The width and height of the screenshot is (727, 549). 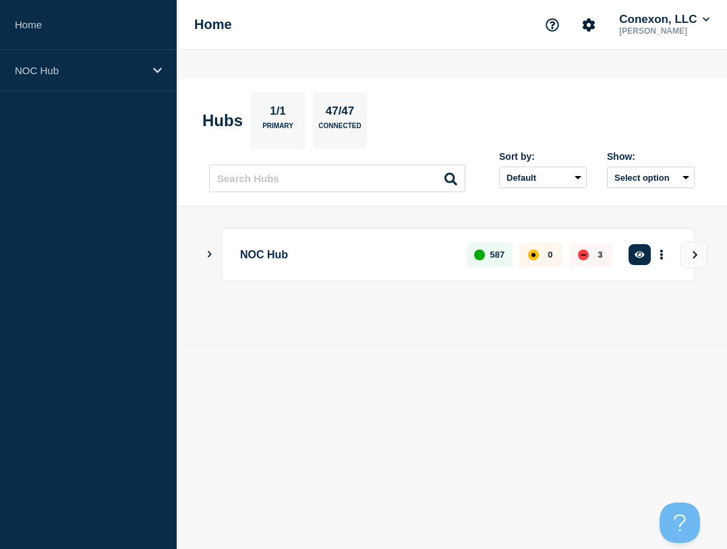 I want to click on div: affected, so click(x=533, y=255).